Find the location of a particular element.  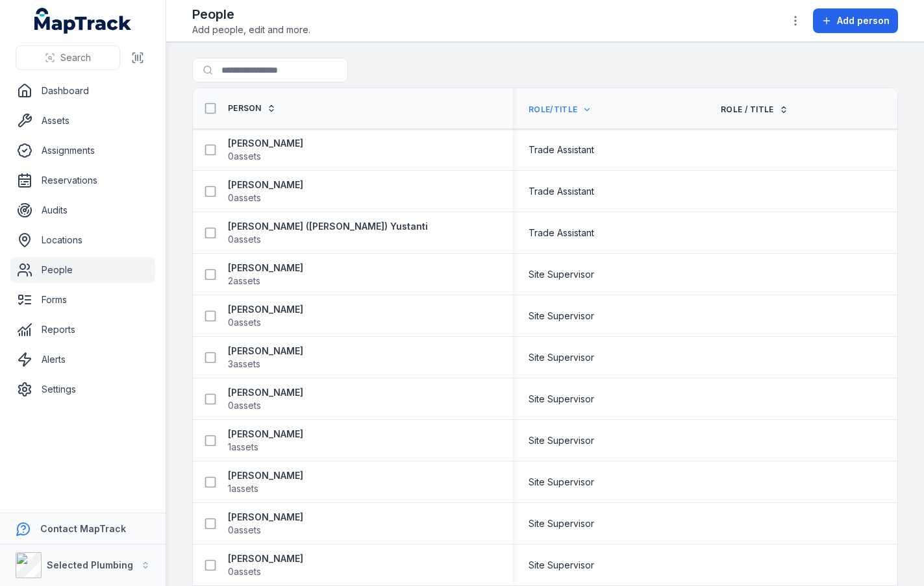

a: Forms is located at coordinates (83, 299).